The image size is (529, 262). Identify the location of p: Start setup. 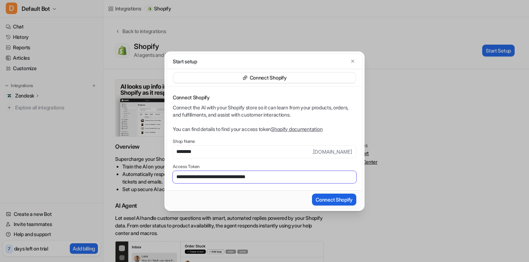
(185, 61).